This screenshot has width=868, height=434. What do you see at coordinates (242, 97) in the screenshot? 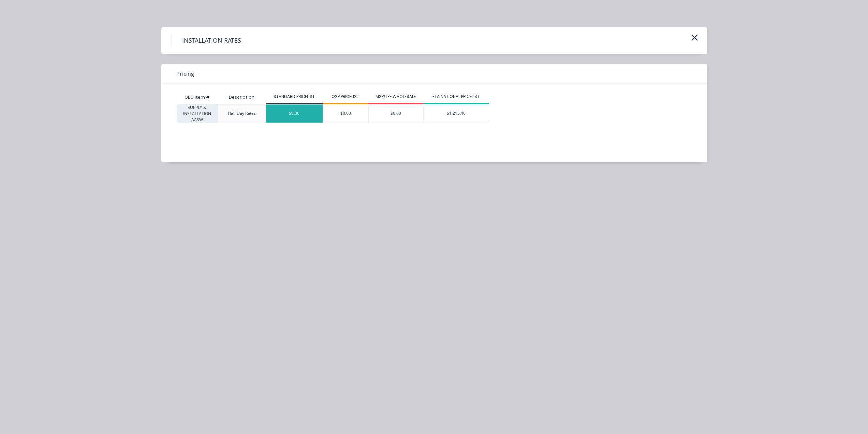
I see `div: Description` at bounding box center [242, 97].